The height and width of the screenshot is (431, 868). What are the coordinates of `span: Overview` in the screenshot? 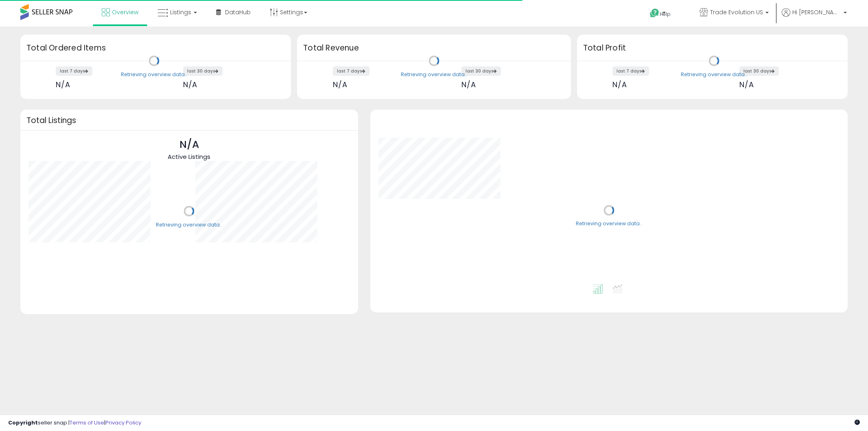 It's located at (125, 12).